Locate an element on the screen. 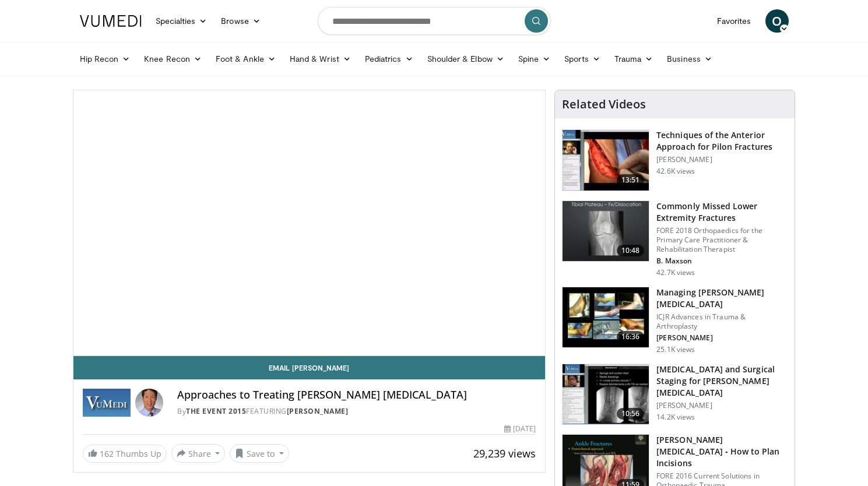  img: Avatar is located at coordinates (149, 403).